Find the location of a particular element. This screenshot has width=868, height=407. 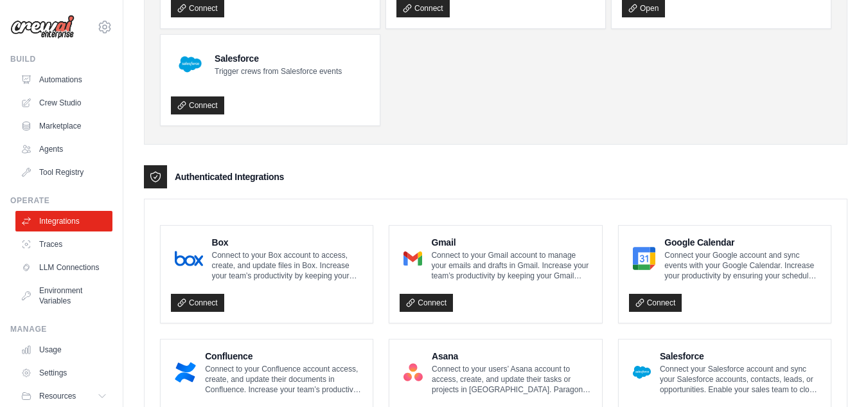

div: Manage is located at coordinates (61, 329).